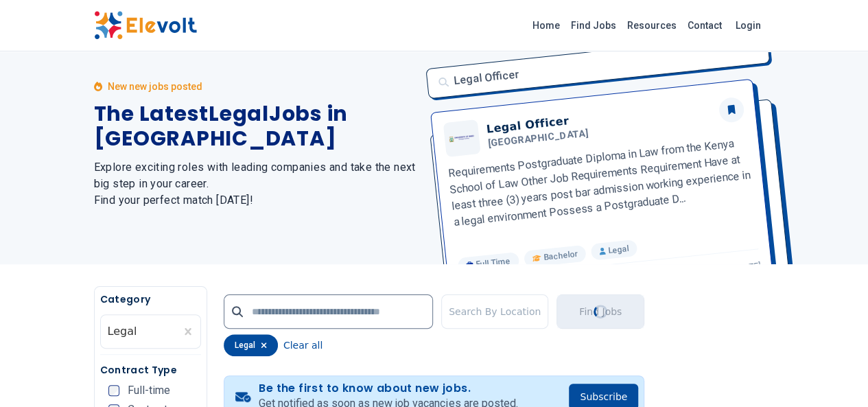 This screenshot has height=407, width=868. I want to click on a: Login, so click(748, 25).